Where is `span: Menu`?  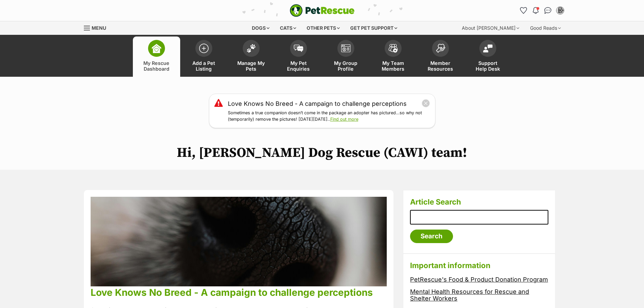 span: Menu is located at coordinates (99, 28).